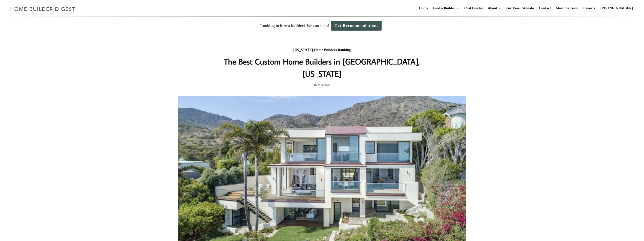 The width and height of the screenshot is (644, 241). I want to click on a: Find a Builder, so click(443, 8).